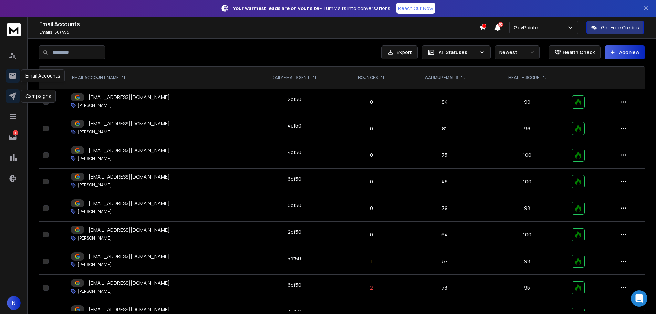 The image size is (656, 314). I want to click on button: N, so click(14, 303).